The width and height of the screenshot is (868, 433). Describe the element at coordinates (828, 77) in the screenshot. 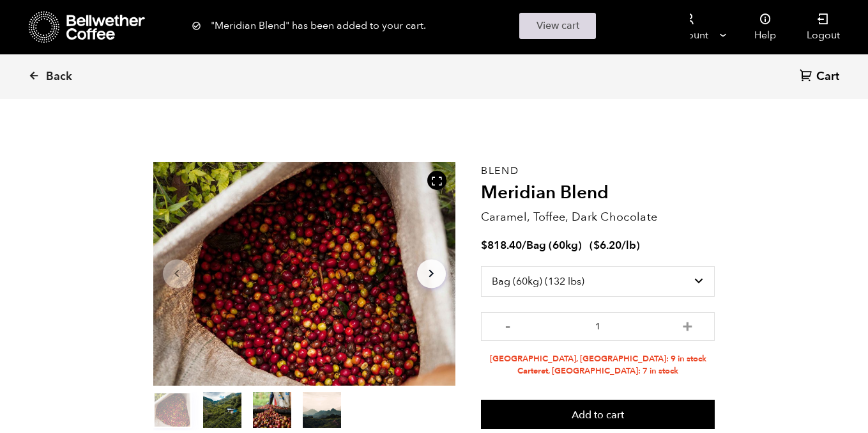

I see `span: Cart` at that location.